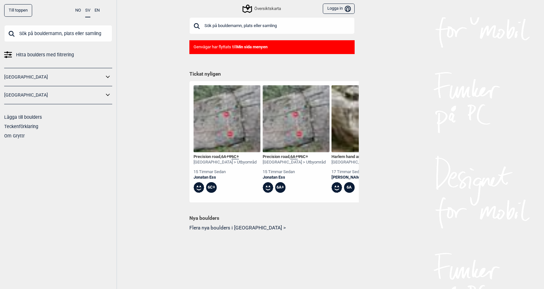 Image resolution: width=544 pixels, height=289 pixels. I want to click on button: Logga in, so click(339, 9).